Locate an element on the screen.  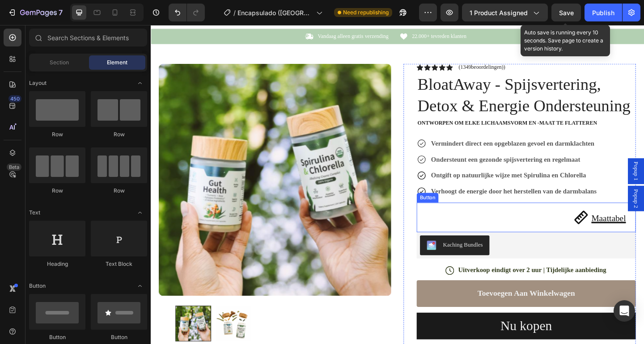
div: Beta is located at coordinates (14, 167).